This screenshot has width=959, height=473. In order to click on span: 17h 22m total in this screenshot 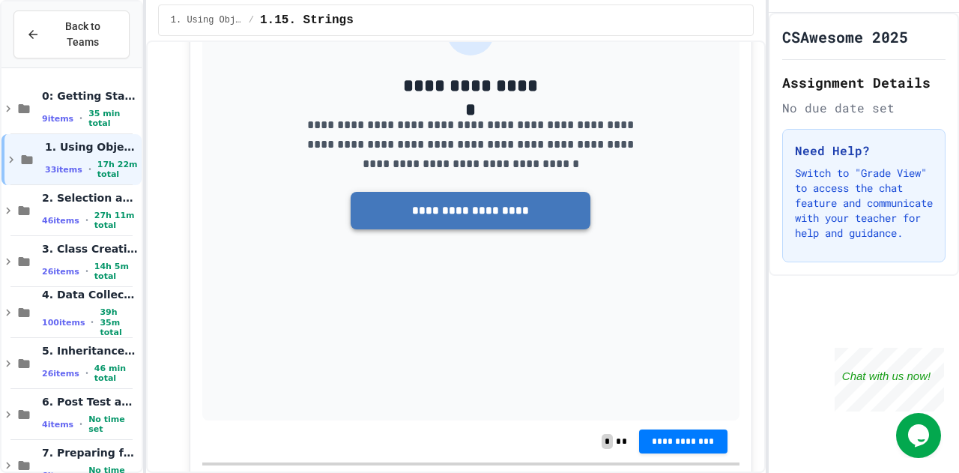, I will do `click(118, 169)`.